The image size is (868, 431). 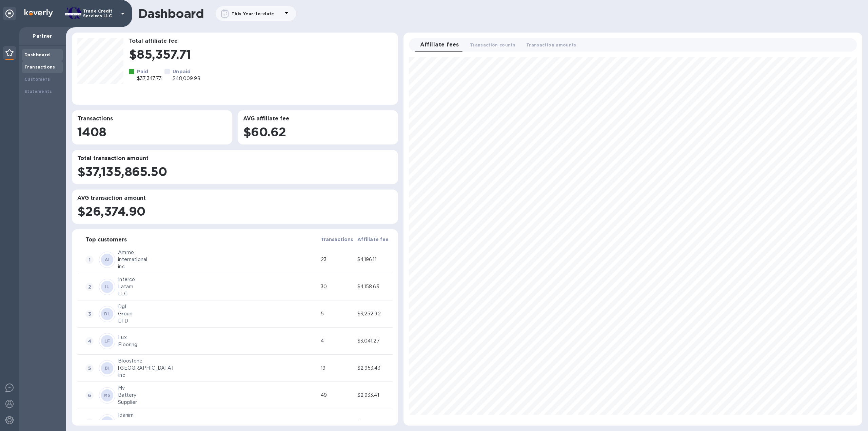 What do you see at coordinates (374, 287) in the screenshot?
I see `div: $4,158.63` at bounding box center [374, 287].